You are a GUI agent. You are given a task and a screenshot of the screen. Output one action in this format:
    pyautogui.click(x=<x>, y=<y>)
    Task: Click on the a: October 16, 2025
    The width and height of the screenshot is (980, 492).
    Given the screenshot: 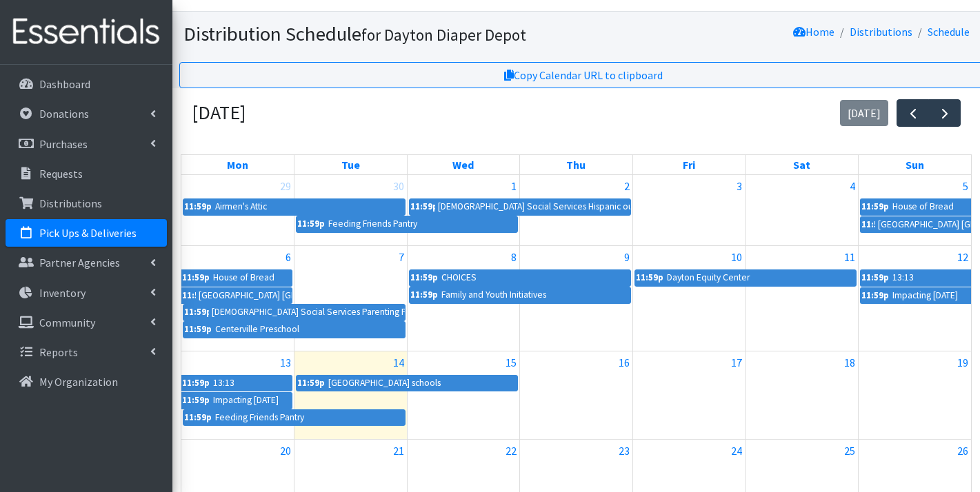 What is the action you would take?
    pyautogui.click(x=624, y=362)
    